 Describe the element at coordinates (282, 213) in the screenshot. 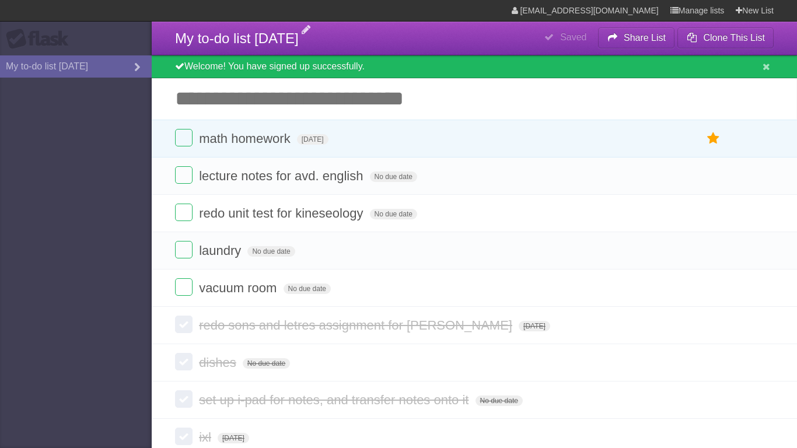

I see `span: redo unit test for kineseology` at that location.